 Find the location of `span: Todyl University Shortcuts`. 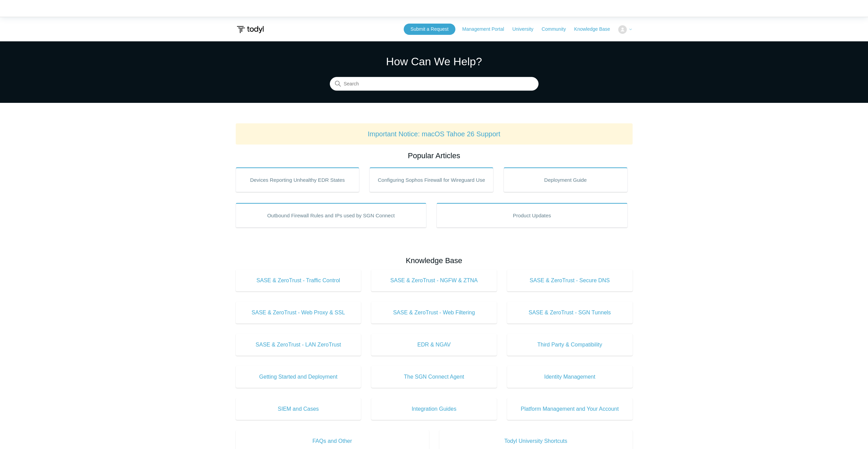

span: Todyl University Shortcuts is located at coordinates (536, 441).